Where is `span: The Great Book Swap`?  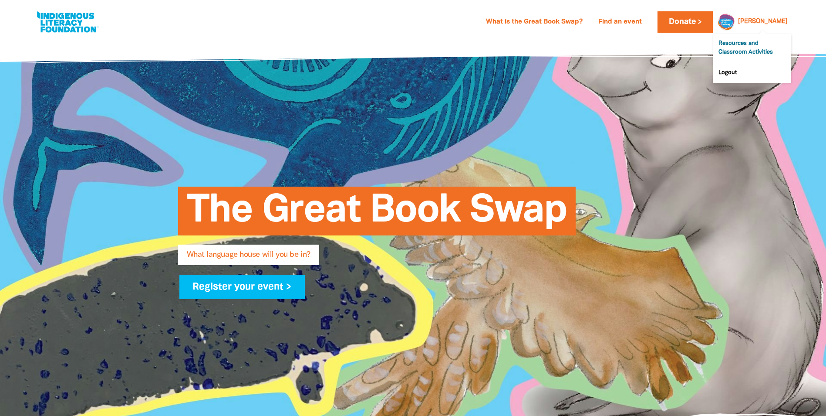
span: The Great Book Swap is located at coordinates (377, 214).